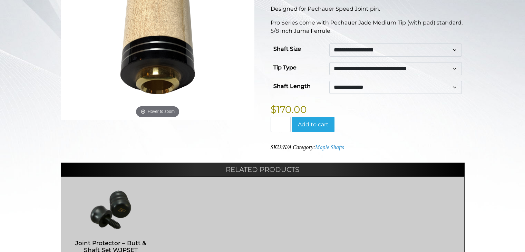  What do you see at coordinates (111, 210) in the screenshot?
I see `img: Joint Protector - Butt & Shaft Set WJPSET` at bounding box center [111, 210].